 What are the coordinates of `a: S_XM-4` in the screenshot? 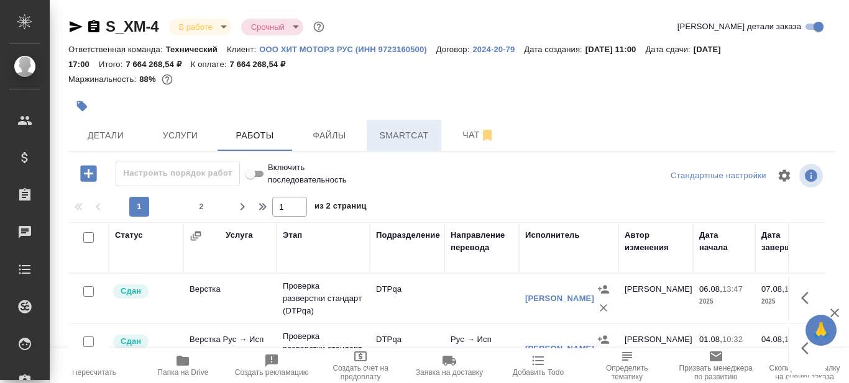 It's located at (132, 26).